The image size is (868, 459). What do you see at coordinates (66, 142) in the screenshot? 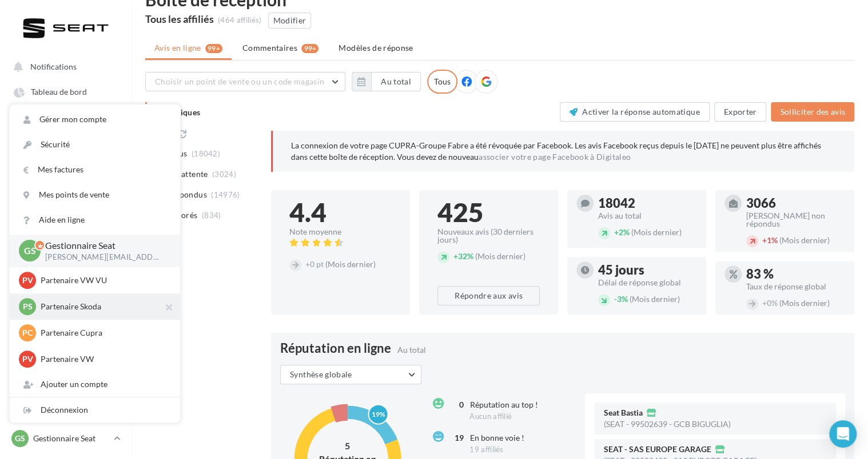
I see `a: Boîte de réception 99+` at bounding box center [66, 142].